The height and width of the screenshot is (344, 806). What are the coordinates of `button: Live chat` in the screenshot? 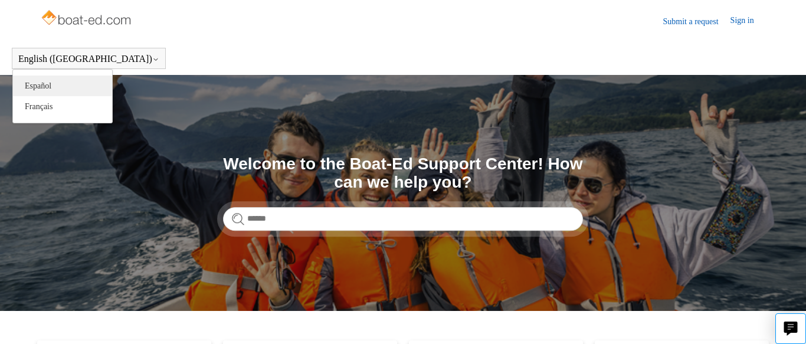 It's located at (791, 329).